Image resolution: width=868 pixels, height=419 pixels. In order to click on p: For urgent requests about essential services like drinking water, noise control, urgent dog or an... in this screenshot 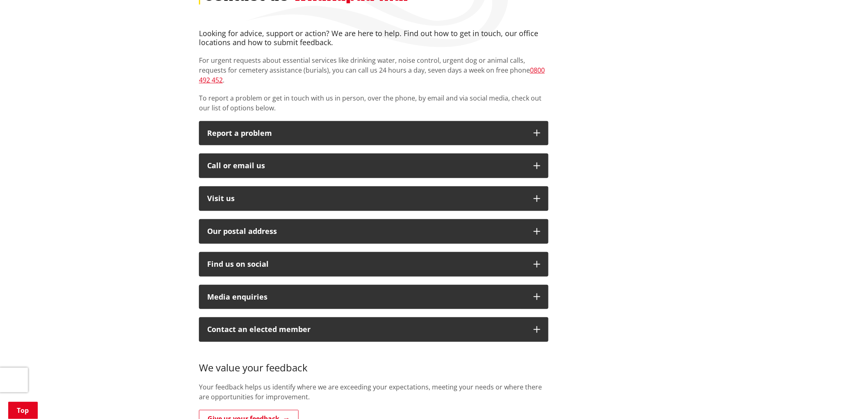, I will do `click(374, 70)`.